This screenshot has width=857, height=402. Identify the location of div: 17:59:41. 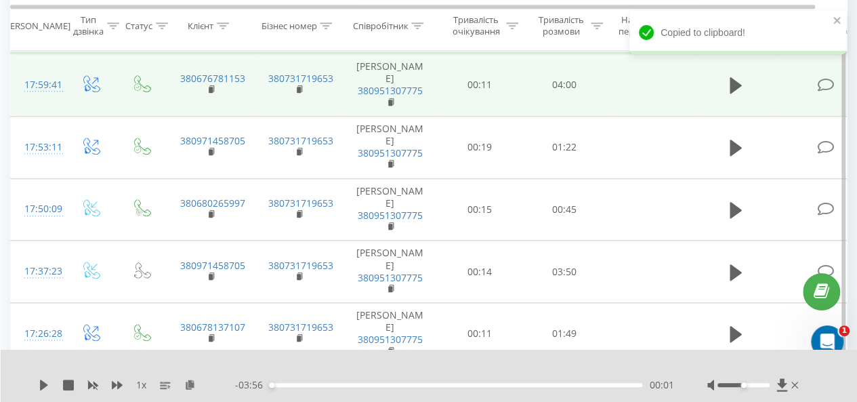
(38, 85).